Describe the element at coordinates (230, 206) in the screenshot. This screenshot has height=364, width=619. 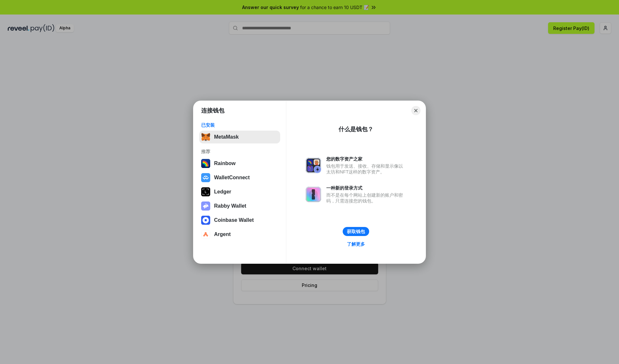
I see `div: Rabby Wallet` at that location.